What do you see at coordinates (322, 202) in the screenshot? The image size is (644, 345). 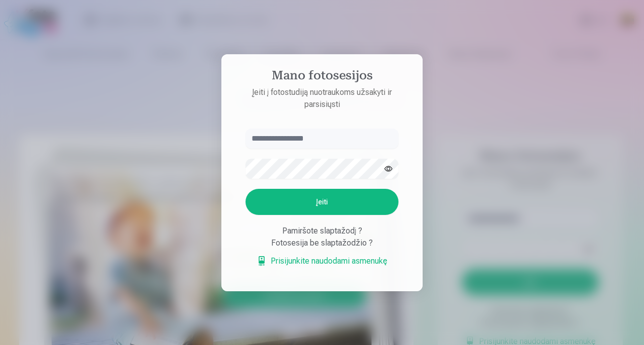 I see `button: Įeiti` at bounding box center [322, 202].